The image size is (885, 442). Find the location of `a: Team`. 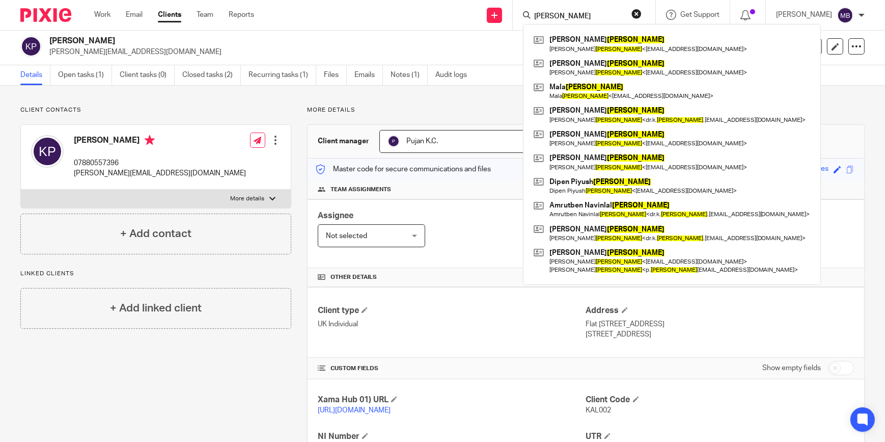

a: Team is located at coordinates (205, 15).